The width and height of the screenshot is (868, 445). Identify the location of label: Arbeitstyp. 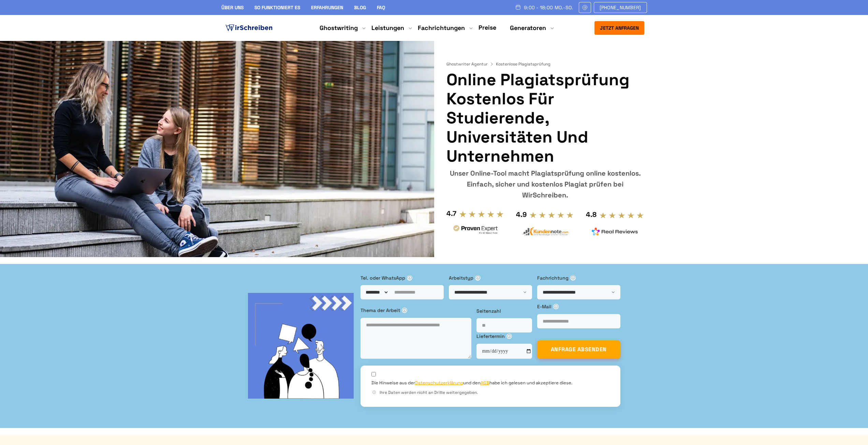
(490, 278).